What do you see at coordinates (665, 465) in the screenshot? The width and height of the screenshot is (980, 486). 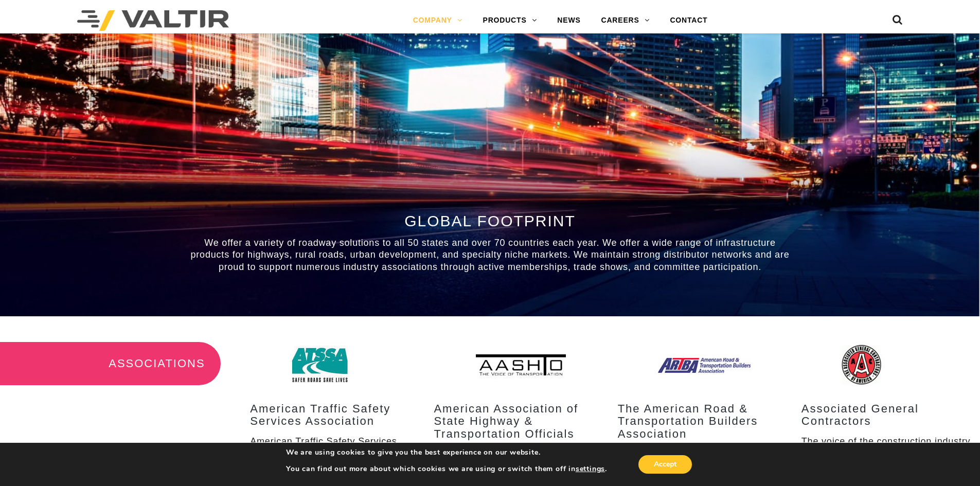 I see `button: Accept` at bounding box center [665, 465].